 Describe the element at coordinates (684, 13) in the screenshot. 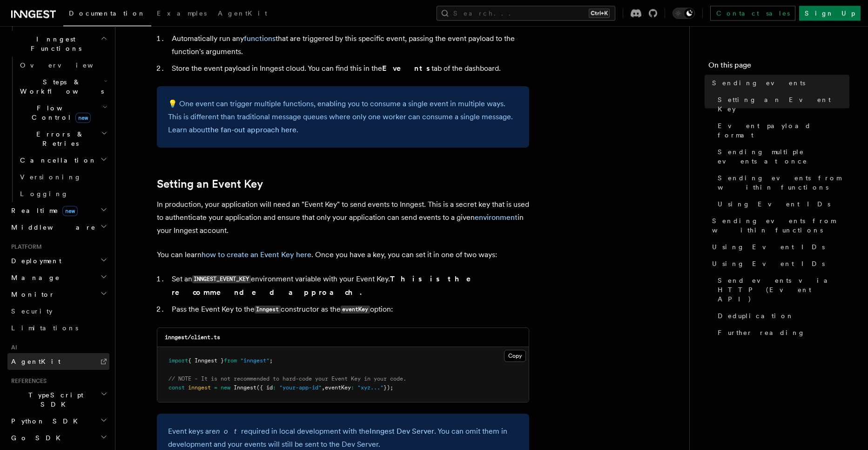

I see `button: Toggle dark mode` at that location.